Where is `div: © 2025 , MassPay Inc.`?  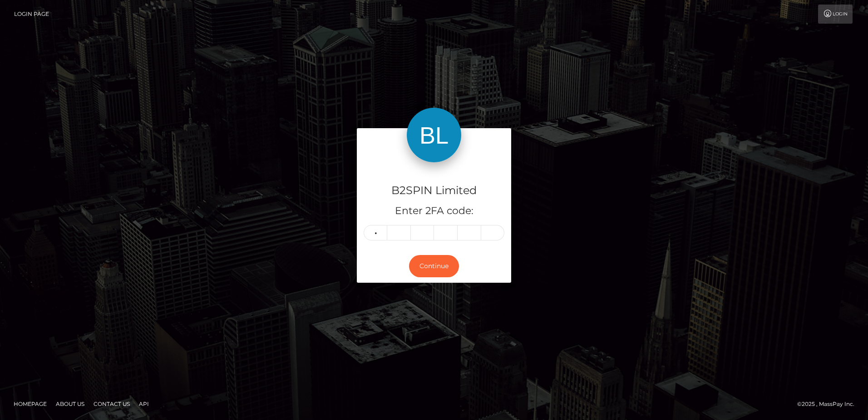 div: © 2025 , MassPay Inc. is located at coordinates (829, 404).